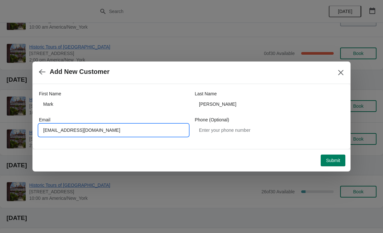 Image resolution: width=383 pixels, height=233 pixels. What do you see at coordinates (270, 130) in the screenshot?
I see `input: Enter your phone number` at bounding box center [270, 130].